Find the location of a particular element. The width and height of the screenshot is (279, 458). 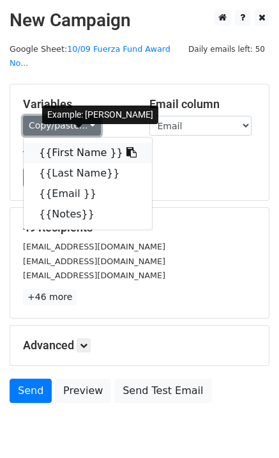

small: Google Sheet: is located at coordinates (90, 56).